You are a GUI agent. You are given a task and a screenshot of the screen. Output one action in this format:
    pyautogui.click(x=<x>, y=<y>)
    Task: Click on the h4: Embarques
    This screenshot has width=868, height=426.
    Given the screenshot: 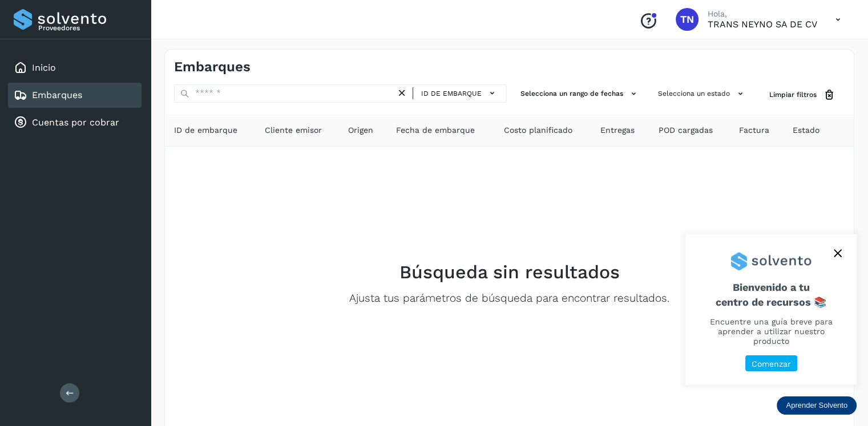 What is the action you would take?
    pyautogui.click(x=212, y=67)
    